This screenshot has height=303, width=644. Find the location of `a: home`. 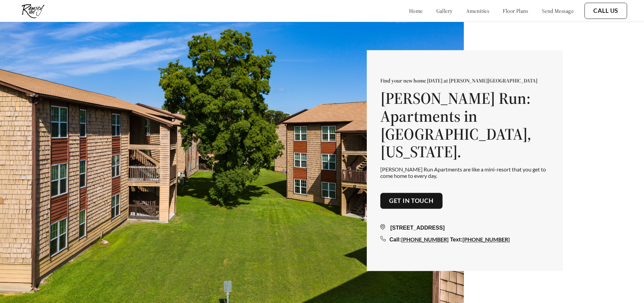

a: home is located at coordinates (415, 11).